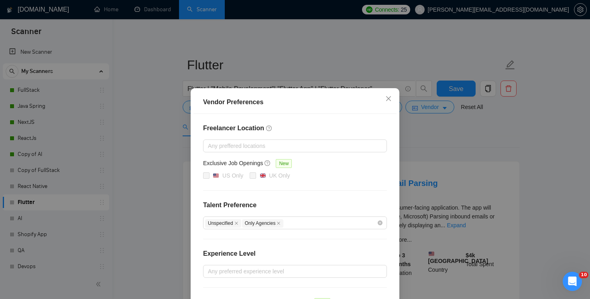  Describe the element at coordinates (295, 128) in the screenshot. I see `h4: Freelancer Location` at that location.